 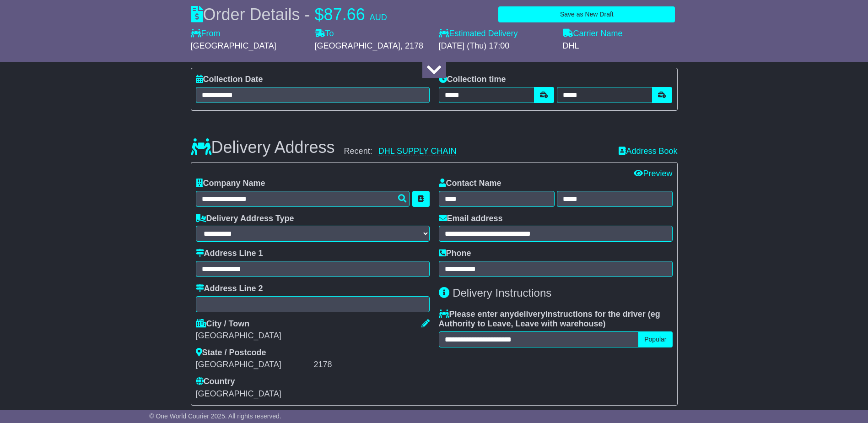 I want to click on div: Order Details -, so click(x=289, y=14).